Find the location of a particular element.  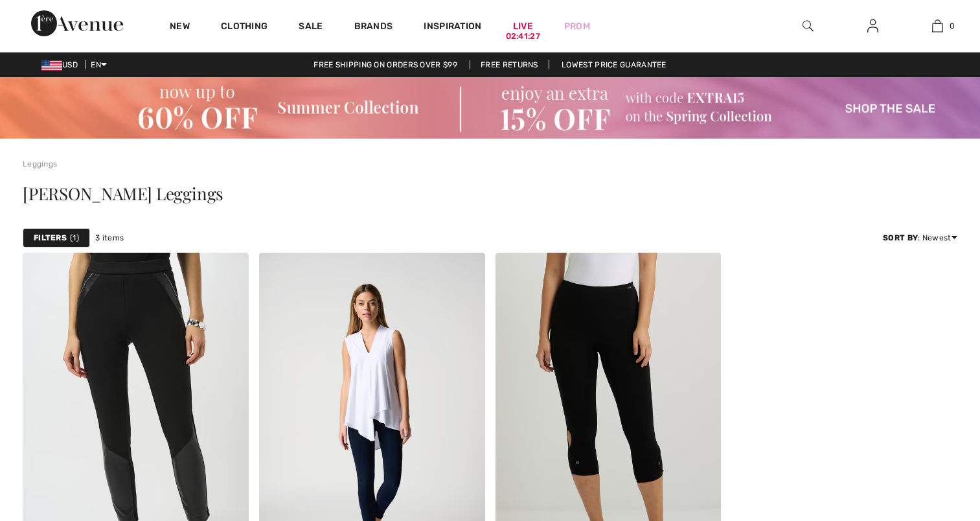

div: : Newest is located at coordinates (919, 238).